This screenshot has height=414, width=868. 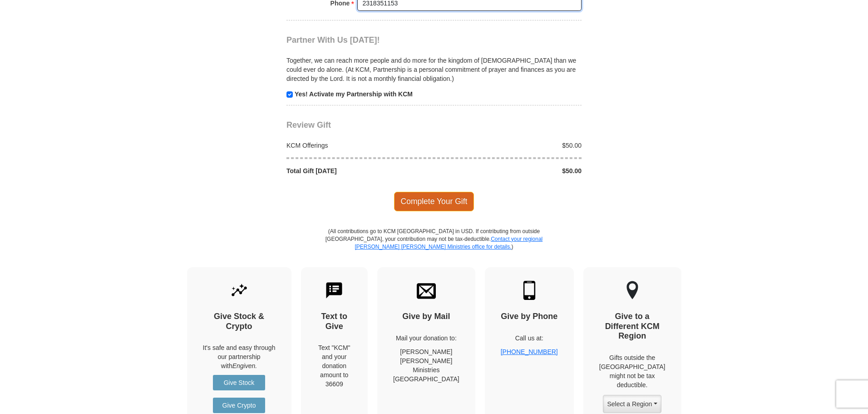 What do you see at coordinates (434, 201) in the screenshot?
I see `span: Complete Your Gift` at bounding box center [434, 201].